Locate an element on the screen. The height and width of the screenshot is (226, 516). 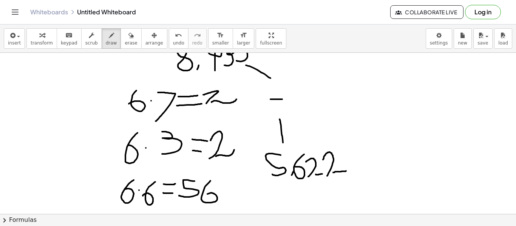
span: Collaborate Live is located at coordinates (427, 12).